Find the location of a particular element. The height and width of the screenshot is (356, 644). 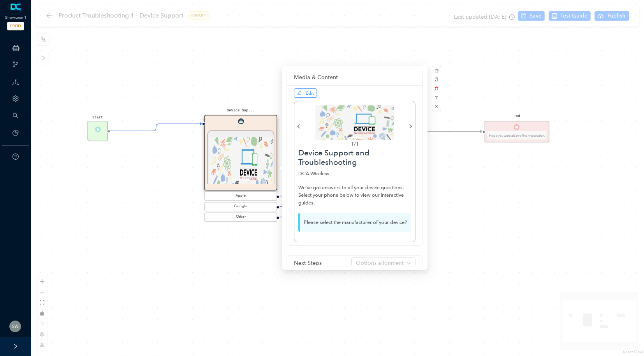

h5: Device Support and Troubleshooting is located at coordinates (354, 157).